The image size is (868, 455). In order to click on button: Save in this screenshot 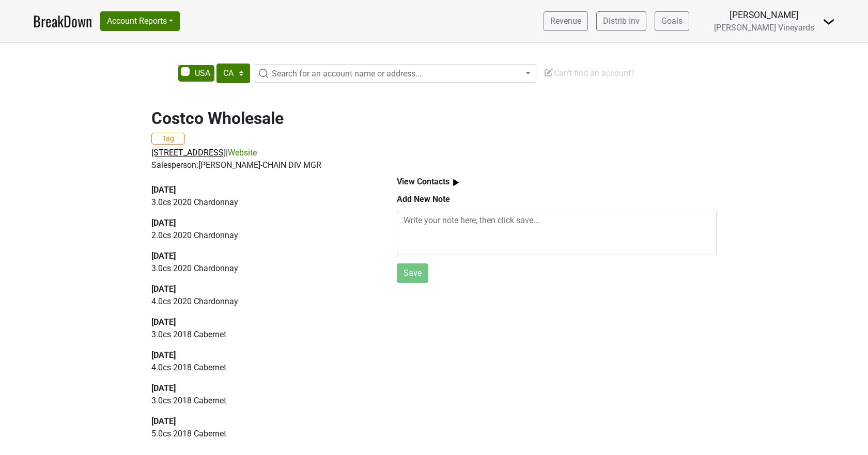, I will do `click(413, 273)`.